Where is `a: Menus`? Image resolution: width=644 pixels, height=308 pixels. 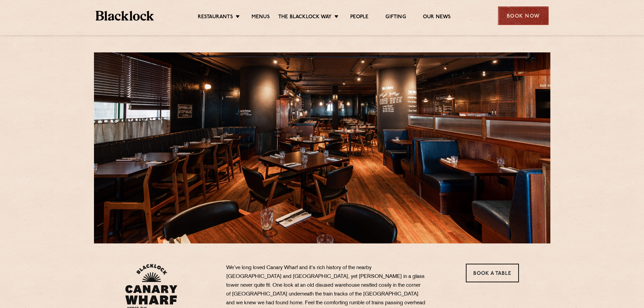
a: Menus is located at coordinates (261, 18).